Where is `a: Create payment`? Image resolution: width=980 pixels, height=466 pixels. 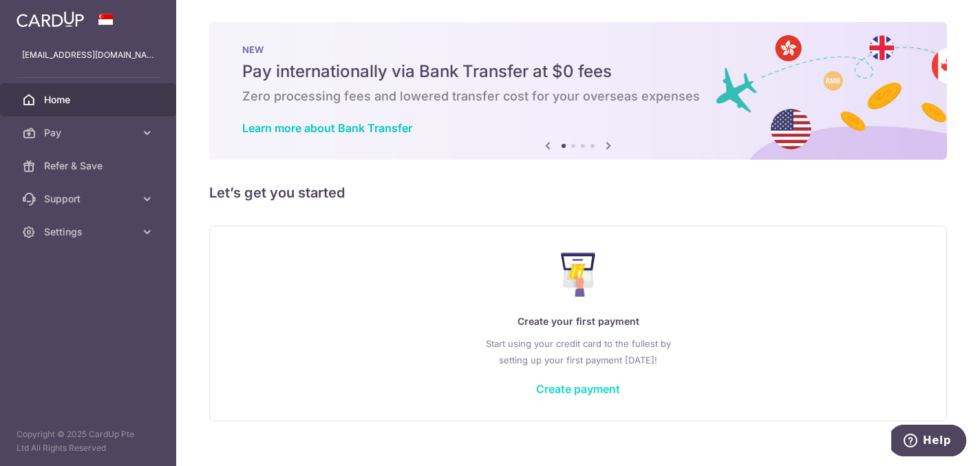
a: Create payment is located at coordinates (578, 389).